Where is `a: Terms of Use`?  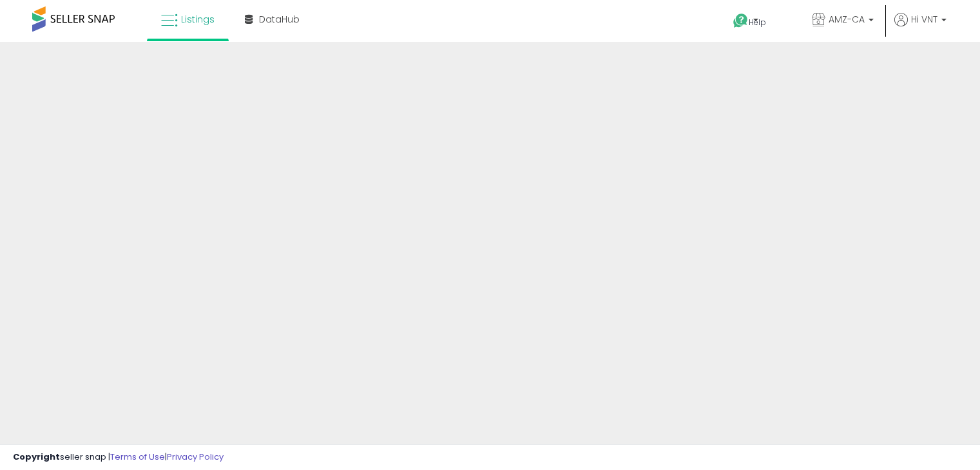
a: Terms of Use is located at coordinates (137, 457).